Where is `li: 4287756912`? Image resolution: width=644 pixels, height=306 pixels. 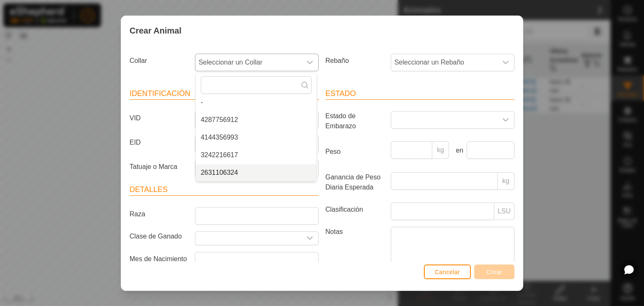 li: 4287756912 is located at coordinates (256, 120).